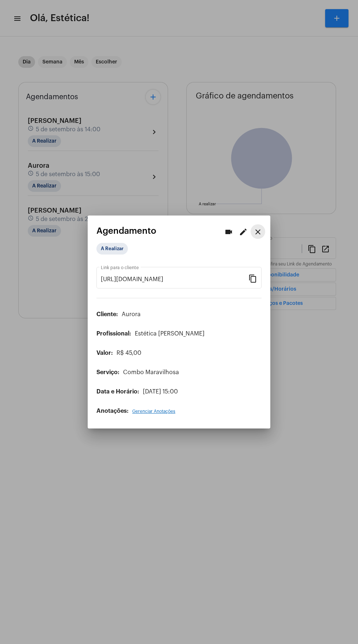 The height and width of the screenshot is (644, 358). I want to click on mat-icon: videocam, so click(229, 232).